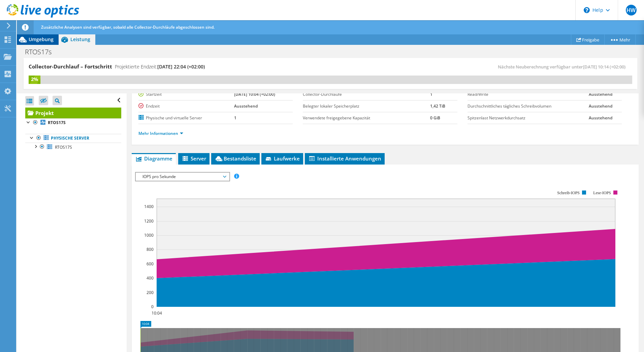 The image size is (644, 352). Describe the element at coordinates (150, 249) in the screenshot. I see `text: 800` at that location.